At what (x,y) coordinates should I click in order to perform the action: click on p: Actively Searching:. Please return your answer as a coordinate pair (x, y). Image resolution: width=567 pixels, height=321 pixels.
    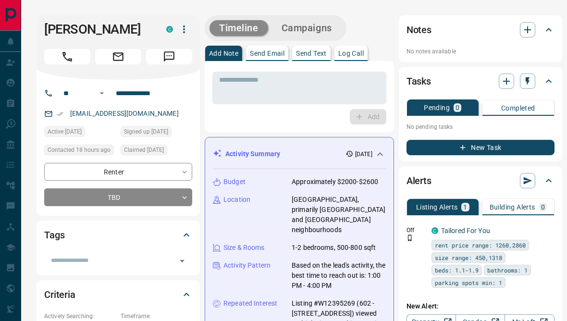
    Looking at the image, I should click on (80, 316).